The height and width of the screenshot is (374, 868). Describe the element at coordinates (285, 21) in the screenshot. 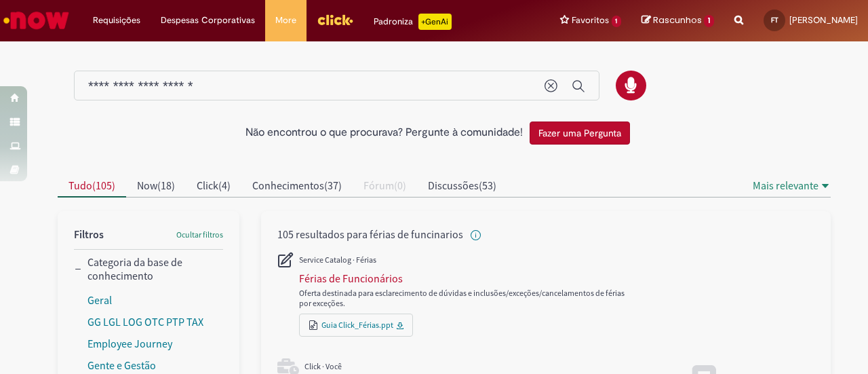

I see `span: More` at that location.